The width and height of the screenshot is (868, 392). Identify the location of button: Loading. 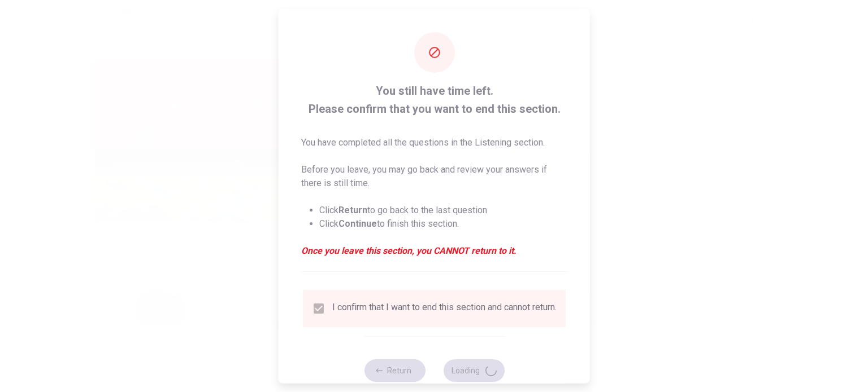
(473, 370).